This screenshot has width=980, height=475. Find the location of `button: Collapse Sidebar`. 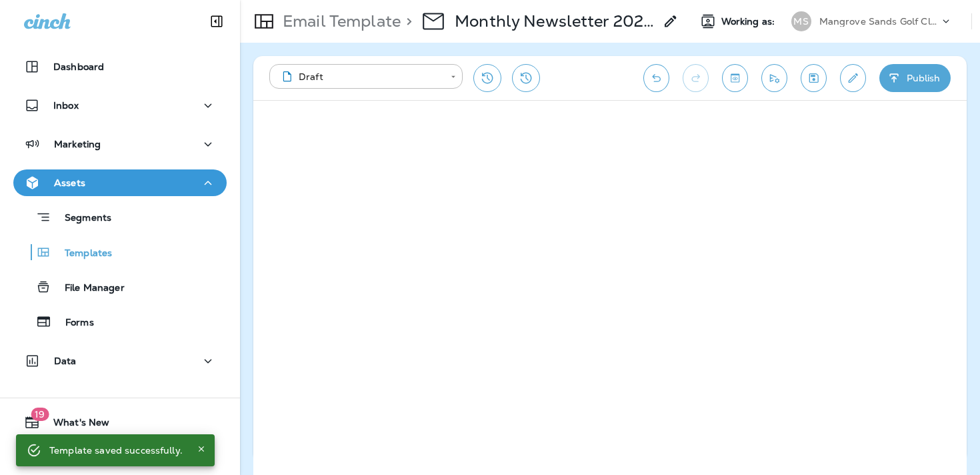

button: Collapse Sidebar is located at coordinates (216, 21).